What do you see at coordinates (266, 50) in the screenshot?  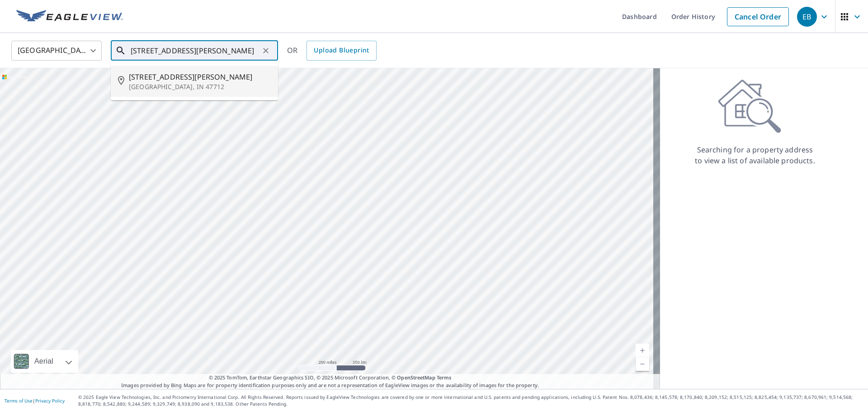 I see `button: Clear` at bounding box center [266, 50].